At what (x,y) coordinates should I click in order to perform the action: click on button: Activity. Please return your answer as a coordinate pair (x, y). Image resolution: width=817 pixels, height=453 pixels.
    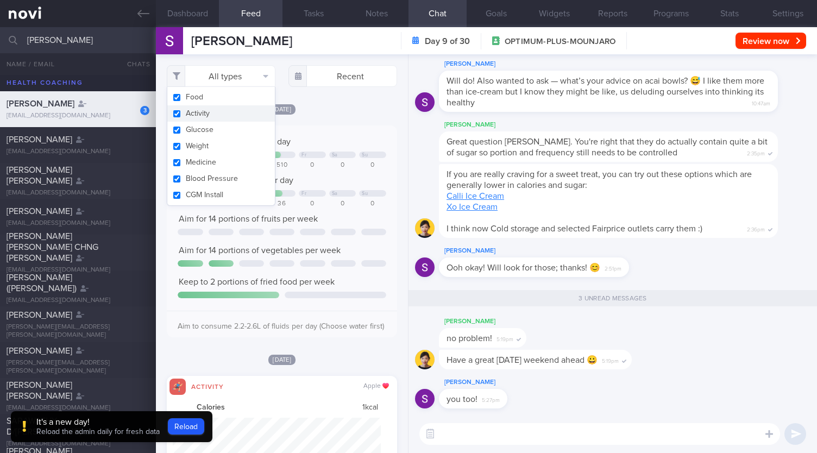
    Looking at the image, I should click on (221, 114).